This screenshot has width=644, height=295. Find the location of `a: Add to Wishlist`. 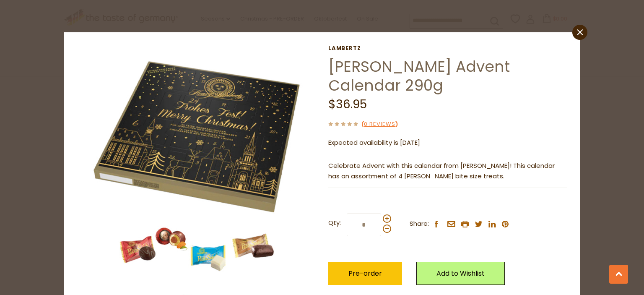

a: Add to Wishlist is located at coordinates (460, 273).